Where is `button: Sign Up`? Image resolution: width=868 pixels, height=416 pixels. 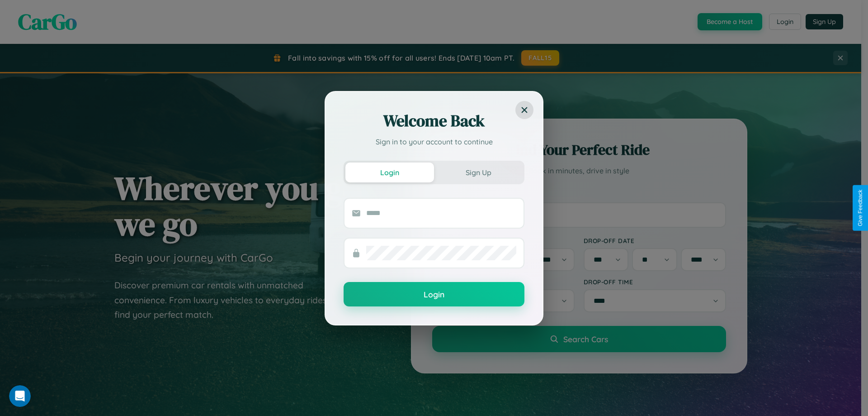
button: Sign Up is located at coordinates (478, 173).